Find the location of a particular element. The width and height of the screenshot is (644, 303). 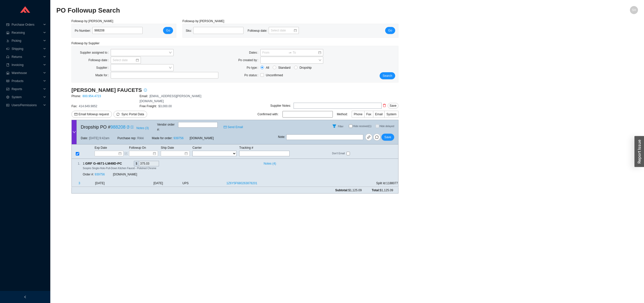

div: Confirmed with: Method: is located at coordinates (328, 114).